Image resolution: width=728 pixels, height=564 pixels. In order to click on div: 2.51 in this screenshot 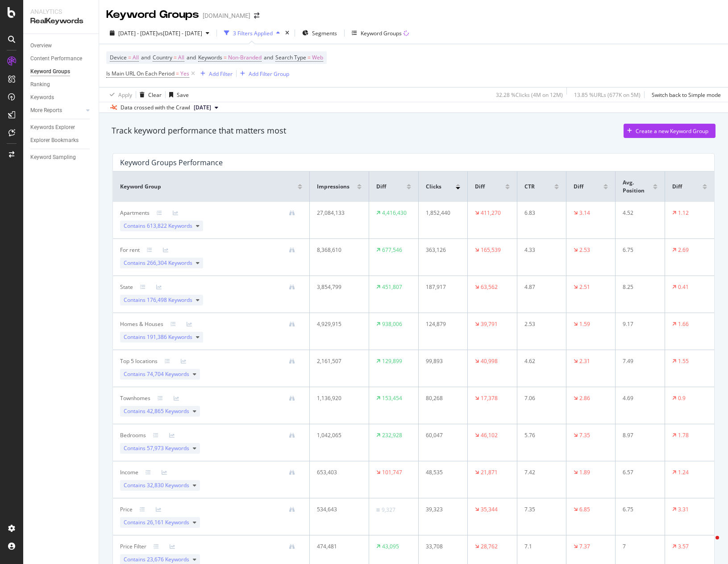, I will do `click(585, 287)`.